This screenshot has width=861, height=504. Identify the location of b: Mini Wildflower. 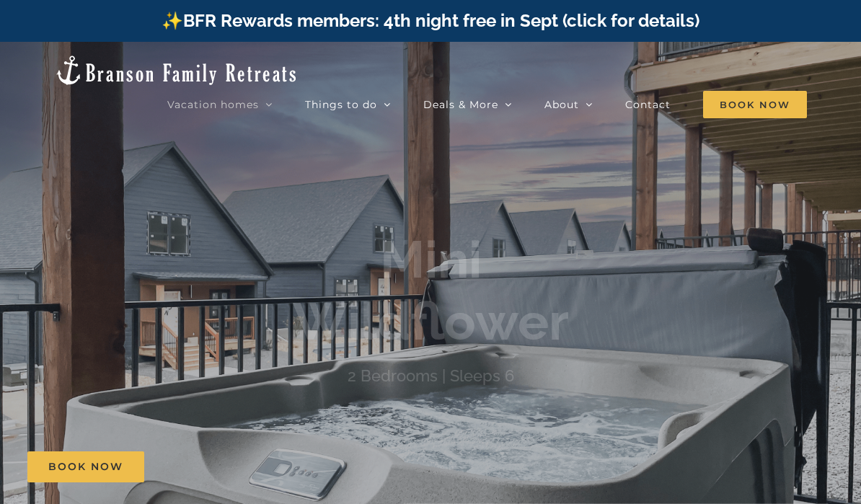
(430, 290).